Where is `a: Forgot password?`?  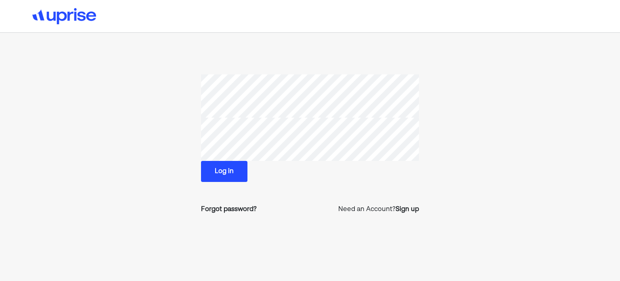
a: Forgot password? is located at coordinates (229, 209).